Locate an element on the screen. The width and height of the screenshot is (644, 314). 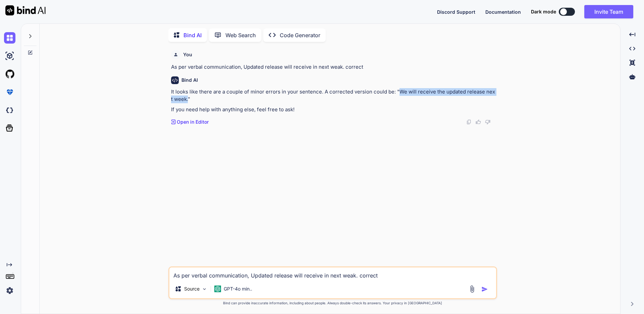
img: like is located at coordinates (478, 122).